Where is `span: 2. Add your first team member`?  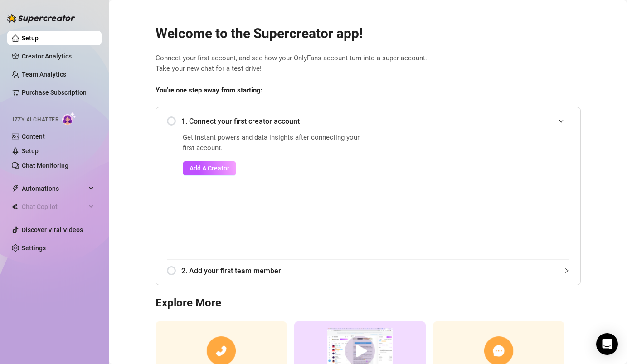 span: 2. Add your first team member is located at coordinates (375, 271).